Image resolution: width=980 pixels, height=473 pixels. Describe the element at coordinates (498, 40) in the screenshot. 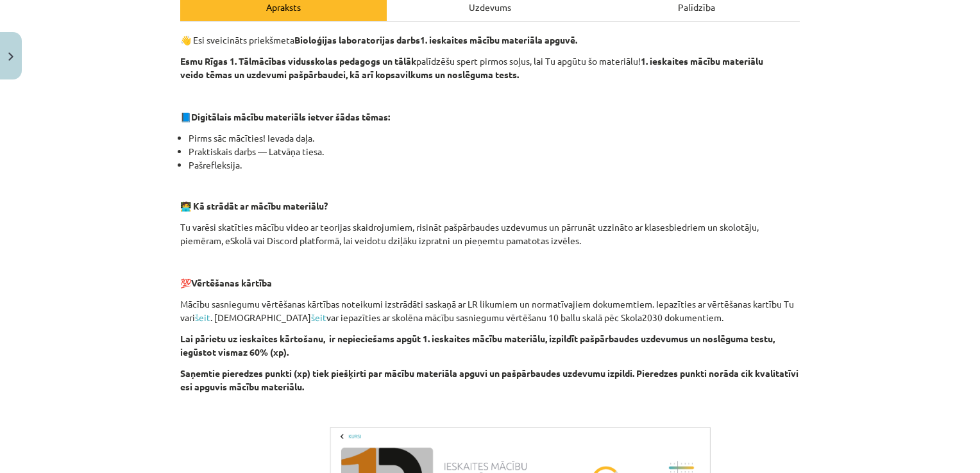

I see `strong: 1. ieskaites mācību materiāla apguvē.` at that location.